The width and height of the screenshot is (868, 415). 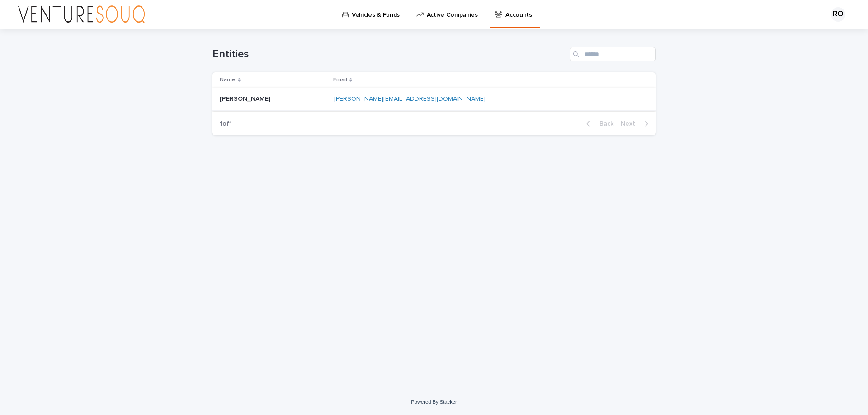 I want to click on div: Search, so click(x=612, y=54).